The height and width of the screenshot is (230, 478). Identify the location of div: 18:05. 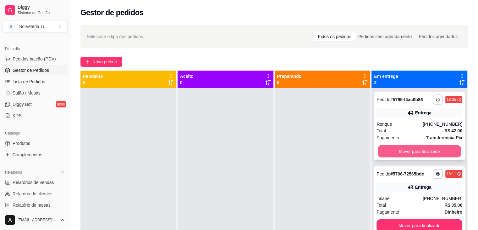
(452, 99).